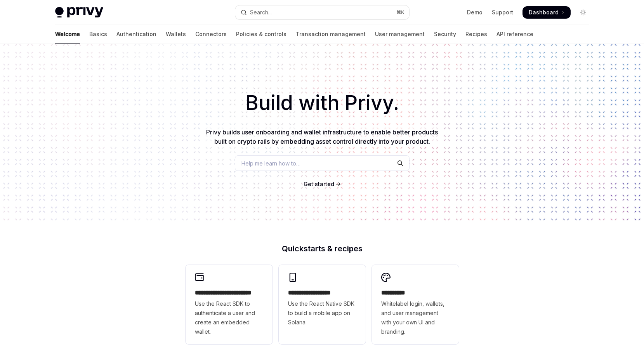 This screenshot has width=644, height=357. What do you see at coordinates (136, 34) in the screenshot?
I see `a: Authentication` at bounding box center [136, 34].